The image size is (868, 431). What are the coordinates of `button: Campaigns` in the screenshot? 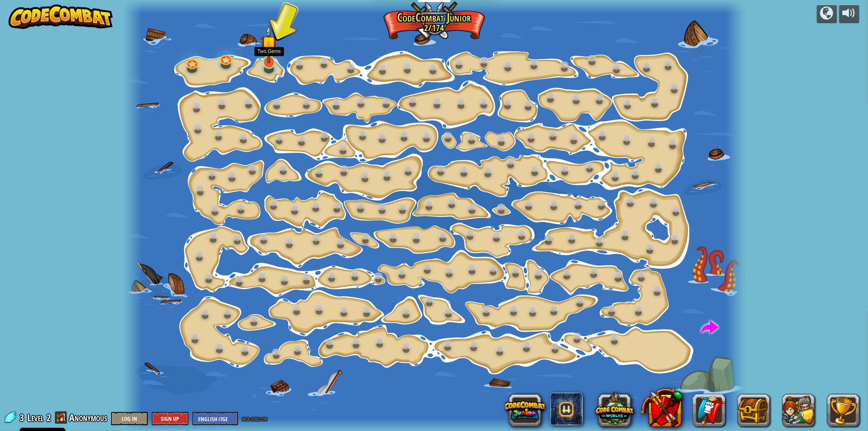 It's located at (827, 14).